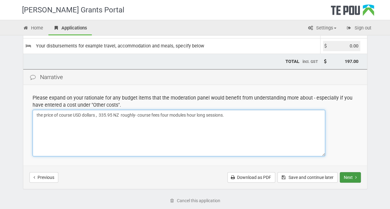 The height and width of the screenshot is (209, 390). Describe the element at coordinates (44, 178) in the screenshot. I see `button: Previous step` at that location.